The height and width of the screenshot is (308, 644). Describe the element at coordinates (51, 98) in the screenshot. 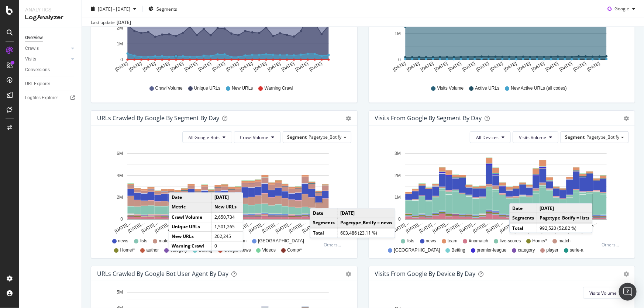

I see `a: Logfiles Explorer` at that location.